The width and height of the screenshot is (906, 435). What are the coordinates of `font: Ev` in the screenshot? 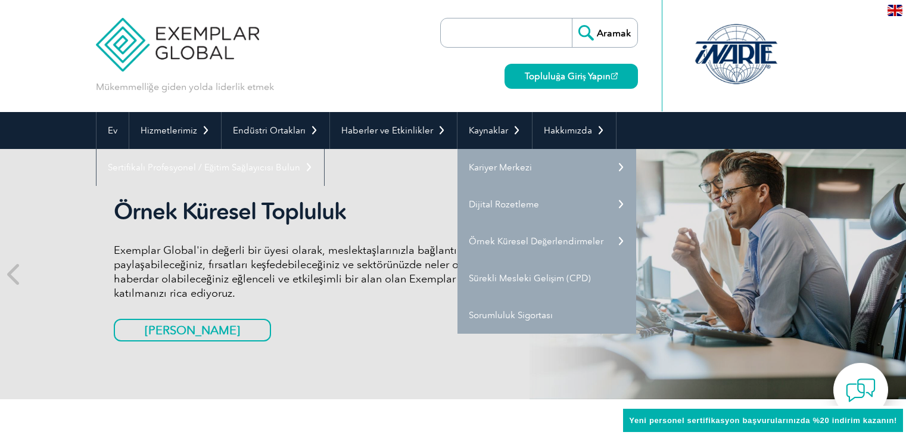 It's located at (113, 130).